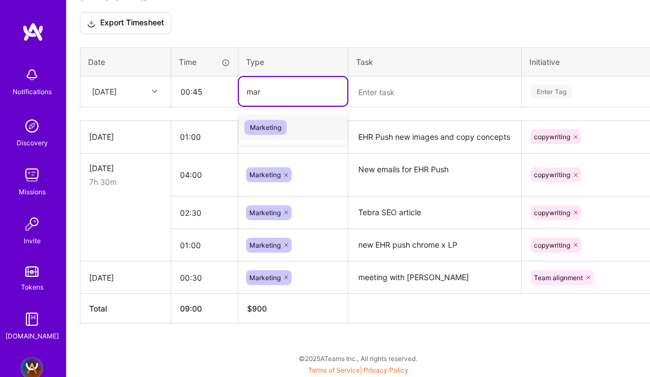 This screenshot has height=377, width=650. I want to click on div: Invite, so click(32, 241).